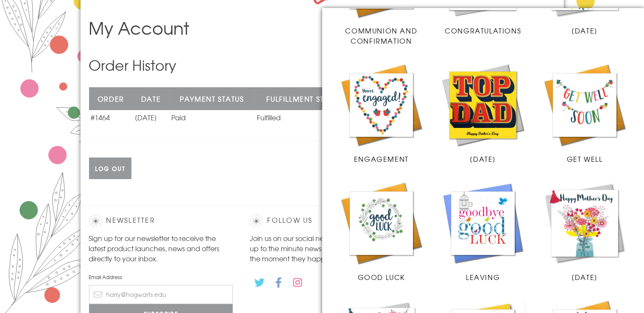  I want to click on a: Good Luck, so click(381, 231).